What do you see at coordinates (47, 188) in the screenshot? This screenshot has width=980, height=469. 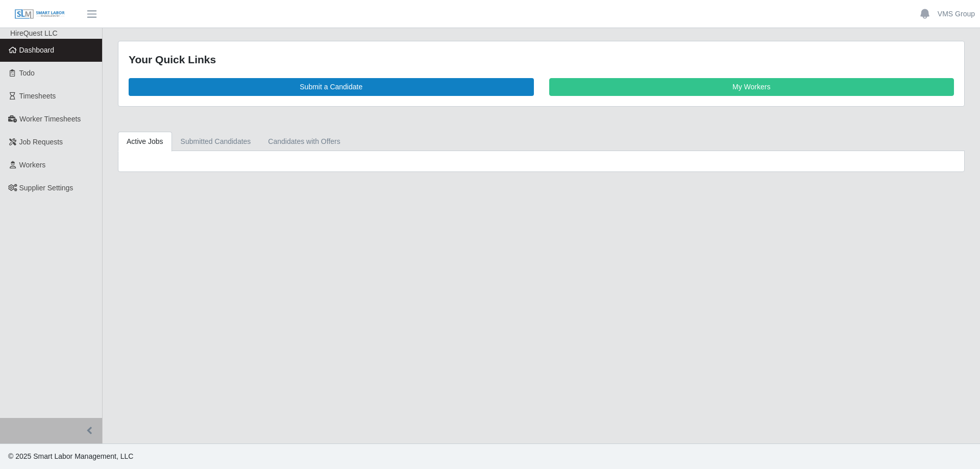 I see `span: Supplier Settings` at bounding box center [47, 188].